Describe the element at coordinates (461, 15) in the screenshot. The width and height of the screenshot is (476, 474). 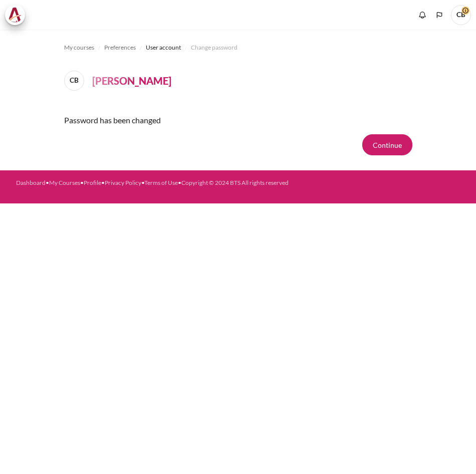
I see `a: User menu` at that location.